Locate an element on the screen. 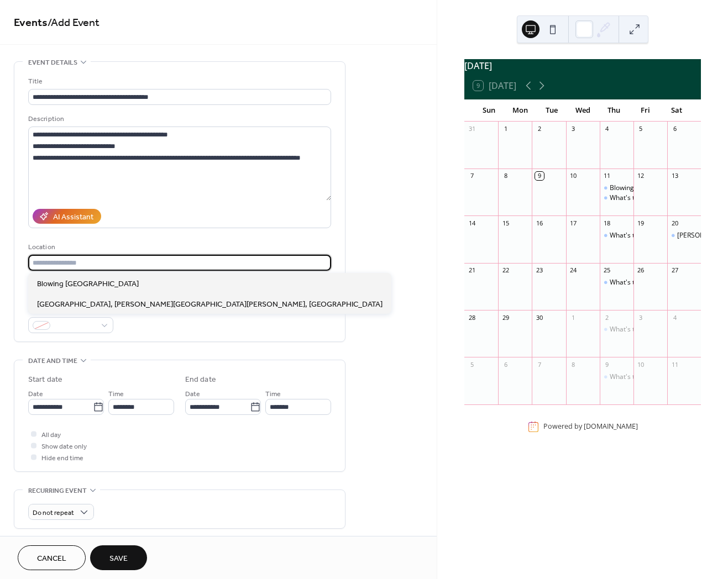  div: End date is located at coordinates (201, 380).